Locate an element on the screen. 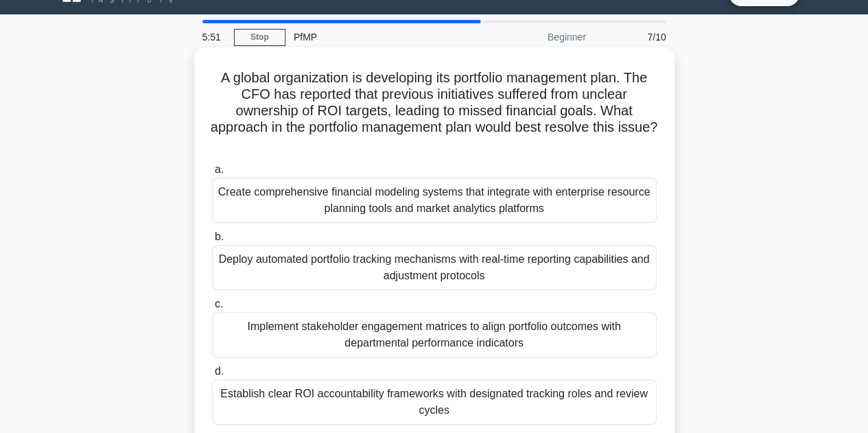  div: Implement stakeholder engagement matrices to align portfolio outcomes with departmental performan... is located at coordinates (434, 335).